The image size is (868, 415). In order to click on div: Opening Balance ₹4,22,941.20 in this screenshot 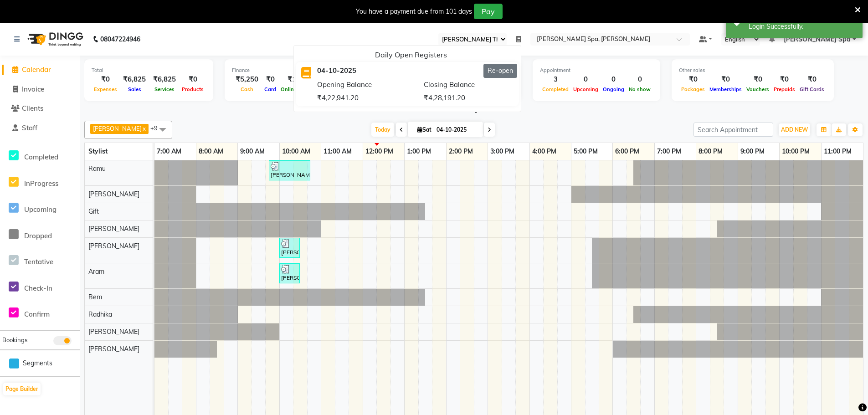, I will do `click(364, 91)`.